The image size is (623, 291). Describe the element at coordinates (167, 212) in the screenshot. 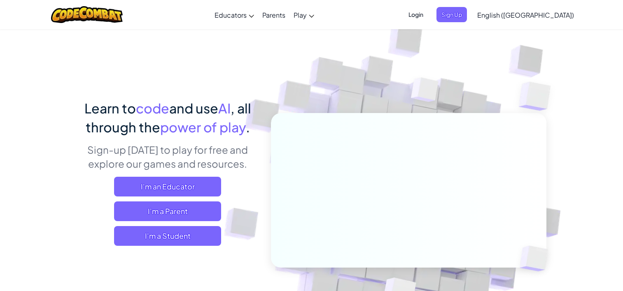

I see `span: I'm a Parent` at that location.